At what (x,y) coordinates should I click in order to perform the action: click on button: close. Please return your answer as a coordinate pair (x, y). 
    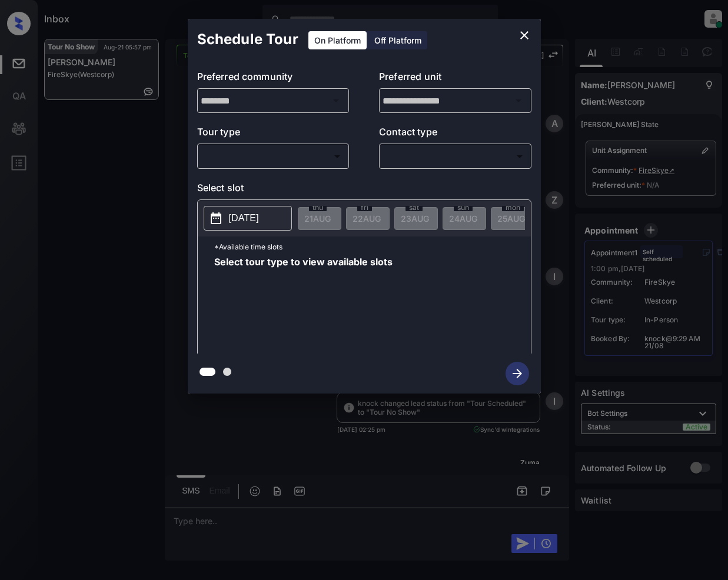
    Looking at the image, I should click on (524, 35).